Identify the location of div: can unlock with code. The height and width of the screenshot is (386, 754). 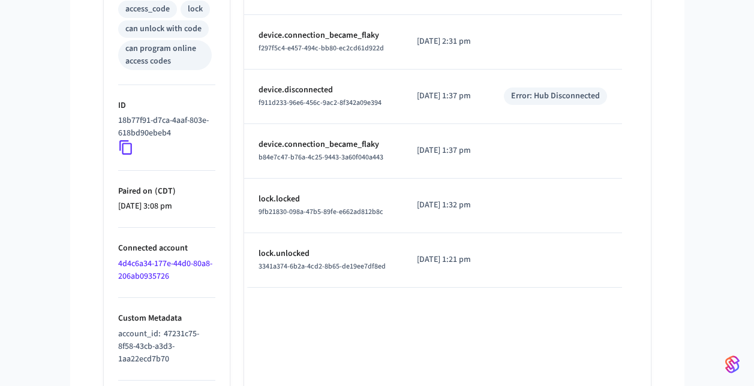
(163, 29).